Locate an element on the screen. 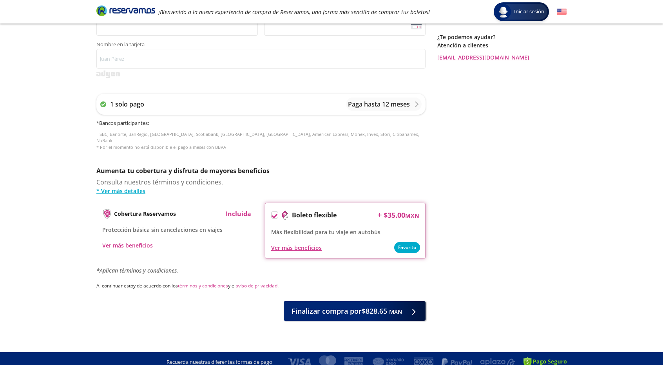 Image resolution: width=663 pixels, height=365 pixels. i: Brand Logo is located at coordinates (126, 11).